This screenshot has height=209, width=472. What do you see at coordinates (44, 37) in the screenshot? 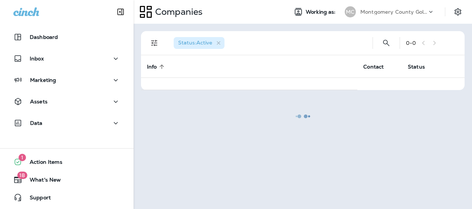
I see `p: Dashboard` at bounding box center [44, 37].